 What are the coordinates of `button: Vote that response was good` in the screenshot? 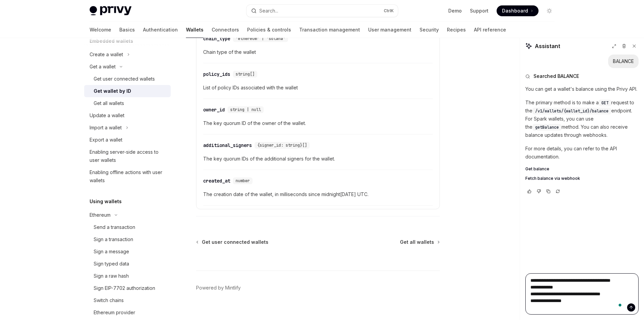 It's located at (529, 191).